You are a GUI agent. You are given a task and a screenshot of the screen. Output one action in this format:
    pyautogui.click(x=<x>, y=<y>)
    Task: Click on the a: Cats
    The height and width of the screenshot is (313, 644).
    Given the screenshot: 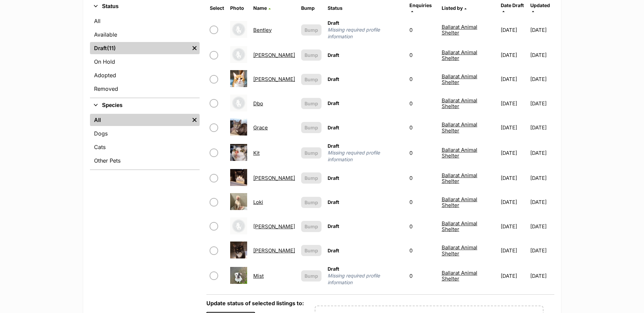 What is the action you would take?
    pyautogui.click(x=145, y=147)
    